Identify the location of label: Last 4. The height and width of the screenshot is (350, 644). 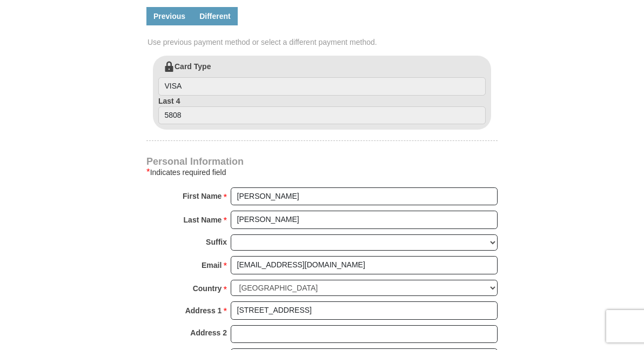
(322, 110).